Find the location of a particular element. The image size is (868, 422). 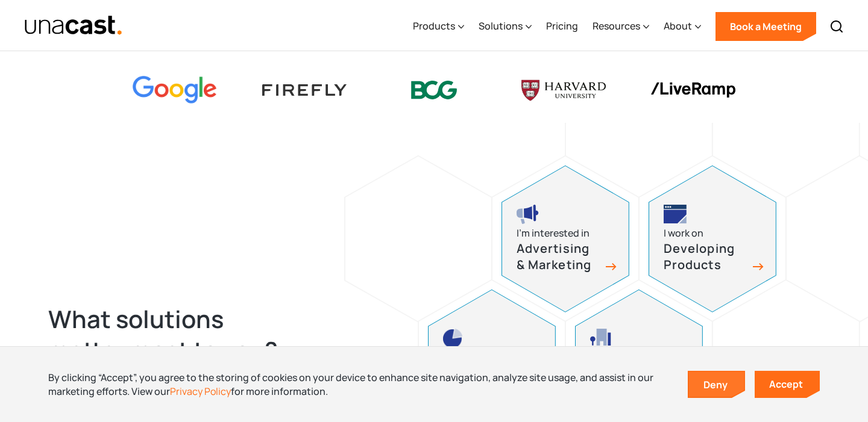

a: Privacy Policy is located at coordinates (200, 391).